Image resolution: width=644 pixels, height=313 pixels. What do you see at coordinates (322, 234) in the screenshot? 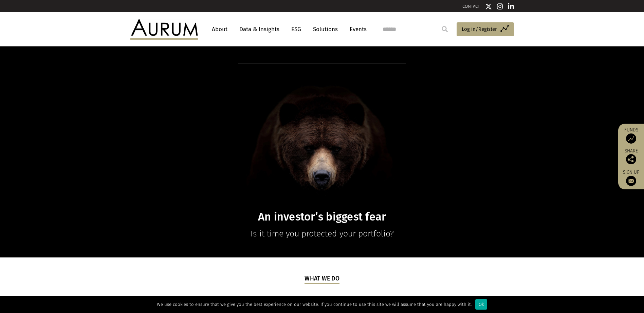
I see `p: Is it time you protected your portfolio?` at bounding box center [322, 234].